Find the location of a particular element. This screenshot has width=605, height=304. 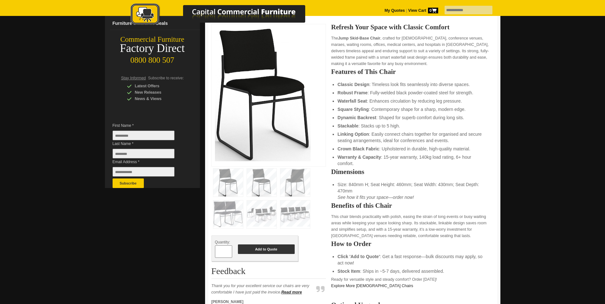

li: : Upholstered in durable, high-quality material. is located at coordinates (413, 149).